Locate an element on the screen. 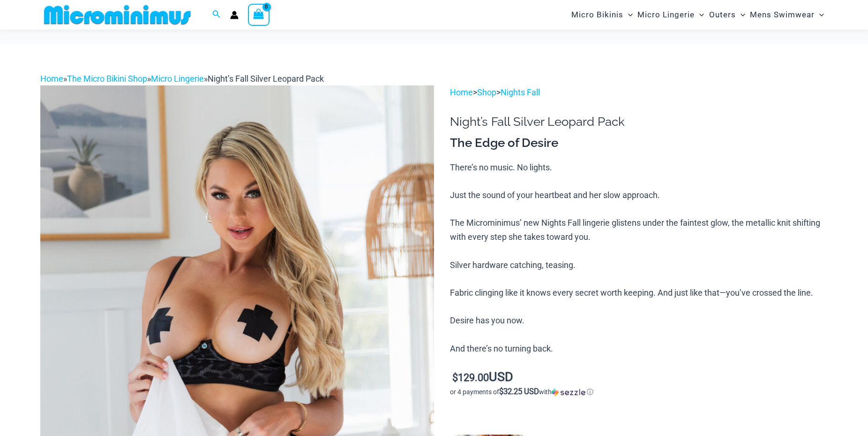  span: Night’s Fall Silver Leopard Pack is located at coordinates (266, 78).